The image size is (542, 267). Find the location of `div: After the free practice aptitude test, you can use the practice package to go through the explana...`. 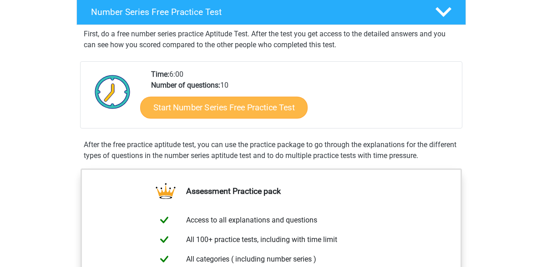

div: After the free practice aptitude test, you can use the practice package to go through the explana... is located at coordinates (271, 151).